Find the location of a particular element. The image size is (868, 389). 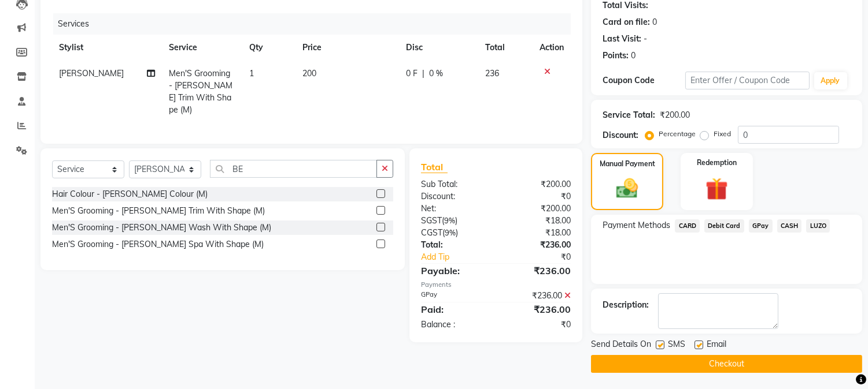

button: Checkout is located at coordinates (726, 363).